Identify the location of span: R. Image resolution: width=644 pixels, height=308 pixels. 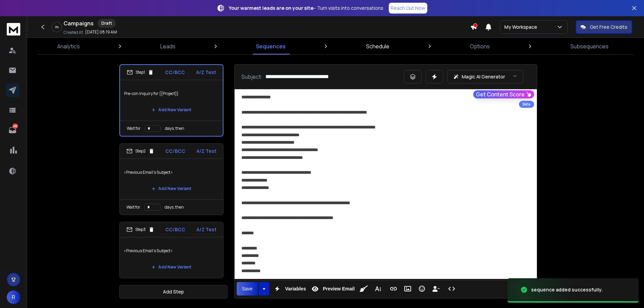
(13, 297).